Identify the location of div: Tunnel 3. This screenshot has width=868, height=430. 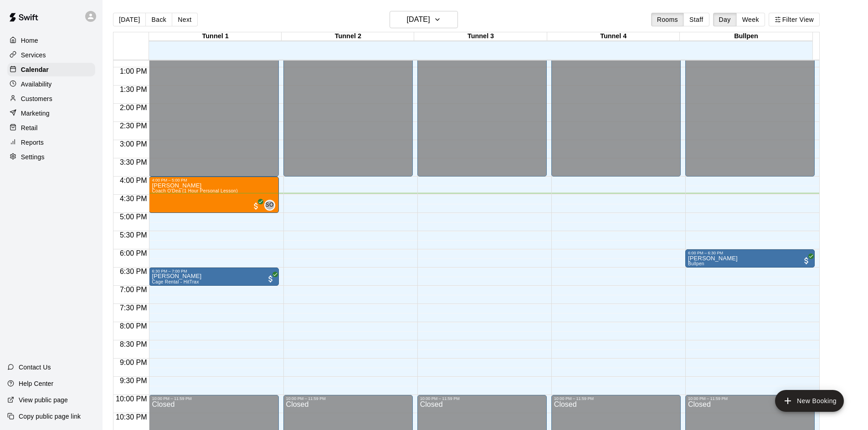
(480, 37).